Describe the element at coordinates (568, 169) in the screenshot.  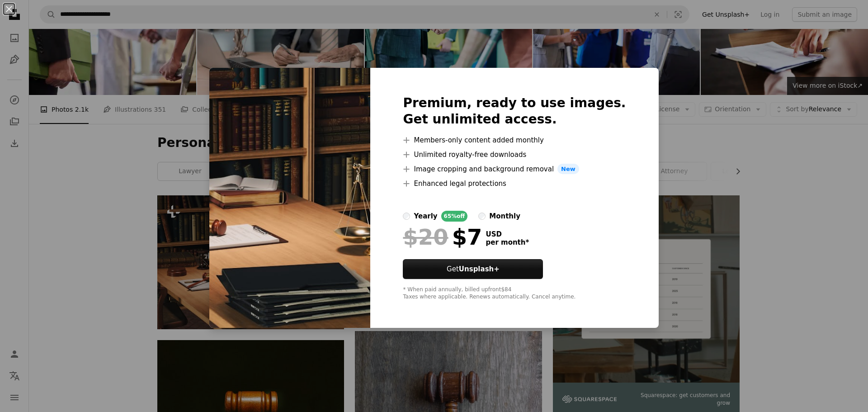
I see `span: New` at that location.